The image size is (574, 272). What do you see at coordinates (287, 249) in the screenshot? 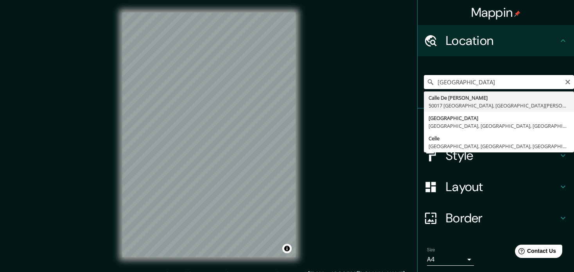
I see `button: Toggle attribution` at bounding box center [287, 249].